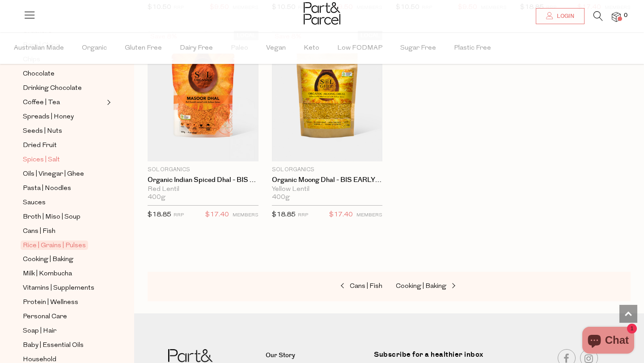 The width and height of the screenshot is (644, 363). Describe the element at coordinates (64, 131) in the screenshot. I see `a: Seeds | Nuts` at that location.